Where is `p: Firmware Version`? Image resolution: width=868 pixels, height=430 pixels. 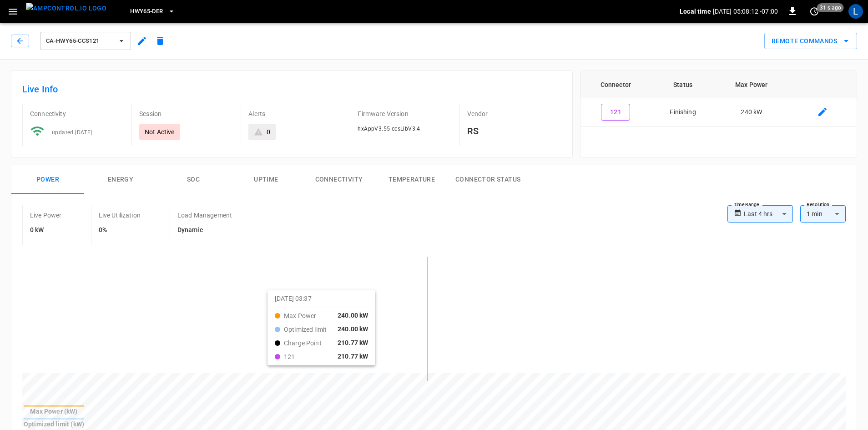
p: Firmware Version is located at coordinates (405, 114).